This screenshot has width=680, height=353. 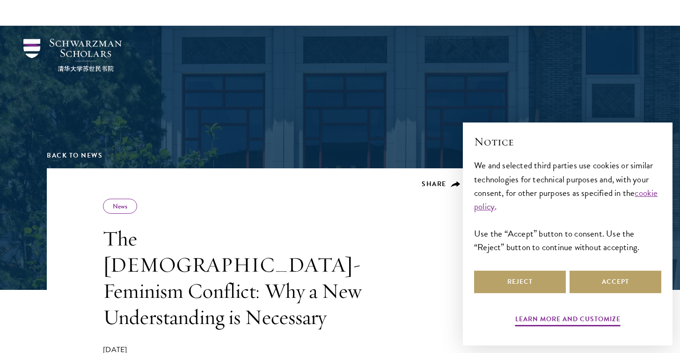 What do you see at coordinates (120, 206) in the screenshot?
I see `a: News` at bounding box center [120, 206].